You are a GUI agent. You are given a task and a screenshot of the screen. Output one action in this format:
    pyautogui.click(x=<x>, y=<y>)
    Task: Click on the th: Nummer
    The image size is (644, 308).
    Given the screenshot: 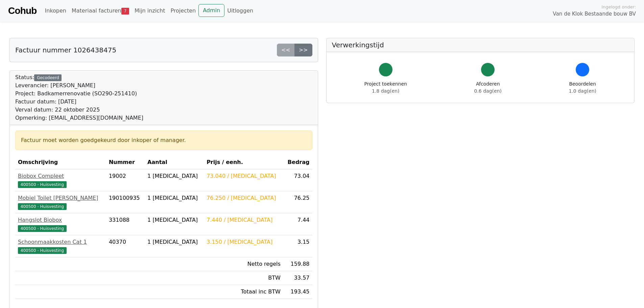 What is the action you would take?
    pyautogui.click(x=126, y=162)
    